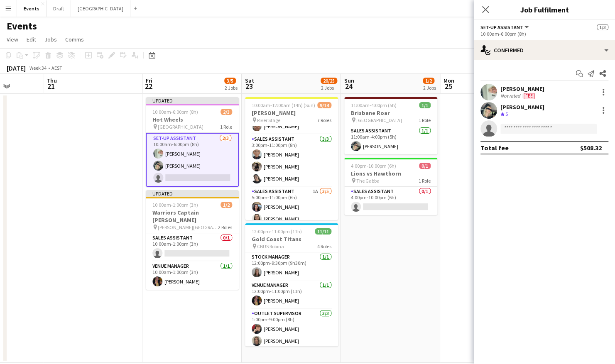  Describe the element at coordinates (494, 148) in the screenshot. I see `div: Total fee` at that location.